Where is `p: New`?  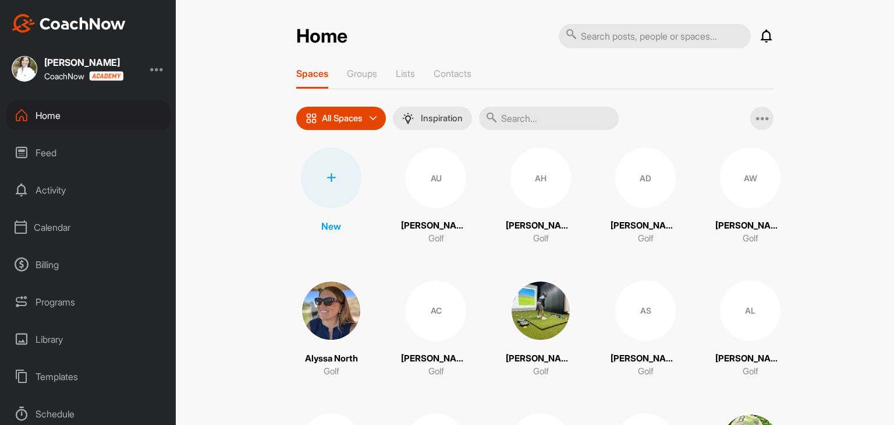
p: New is located at coordinates (331, 226).